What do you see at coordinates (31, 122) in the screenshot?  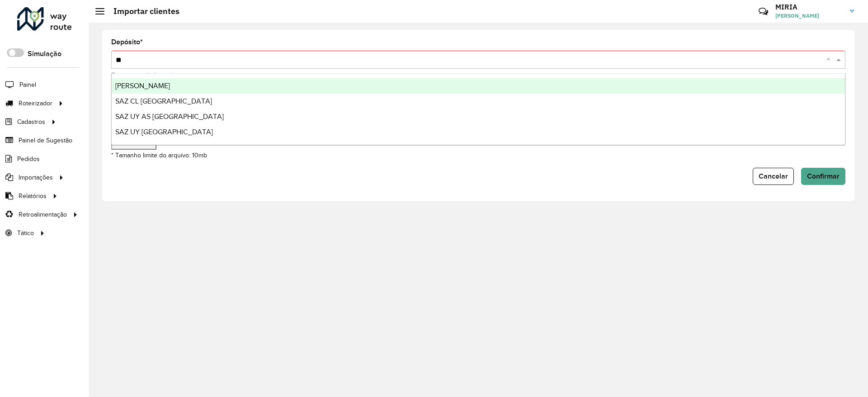 I see `span: Cadastros` at bounding box center [31, 122].